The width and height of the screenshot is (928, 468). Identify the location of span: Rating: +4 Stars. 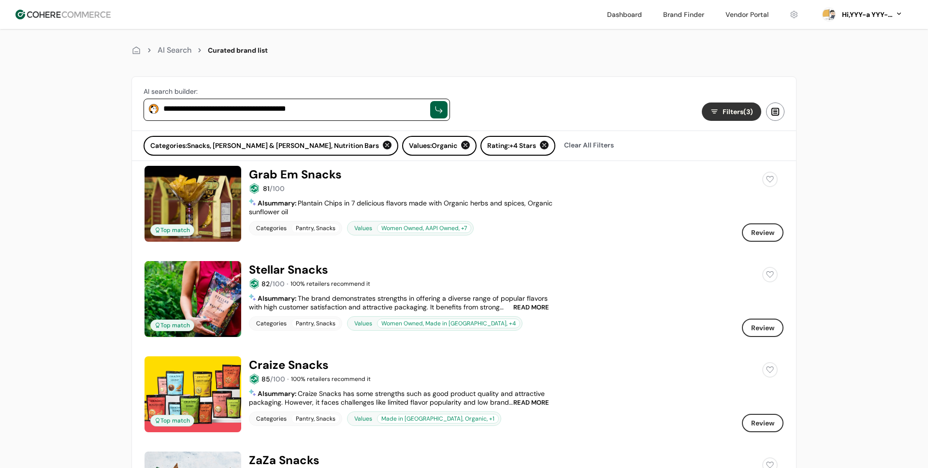
(512, 146).